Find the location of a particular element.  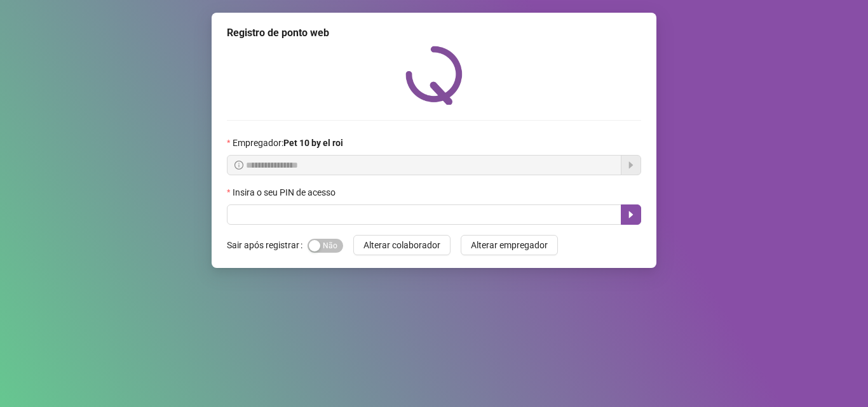

button: Alterar empregador is located at coordinates (509, 245).